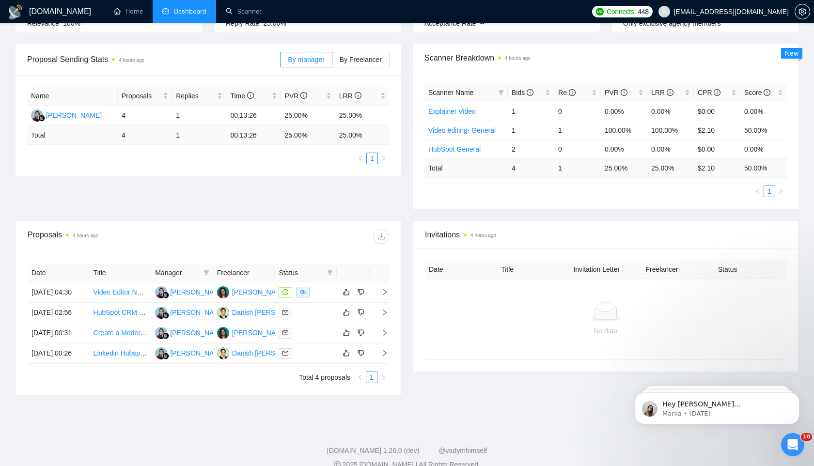 This screenshot has width=814, height=466. What do you see at coordinates (85, 236) in the screenshot?
I see `time: 4 hours ago` at bounding box center [85, 236].